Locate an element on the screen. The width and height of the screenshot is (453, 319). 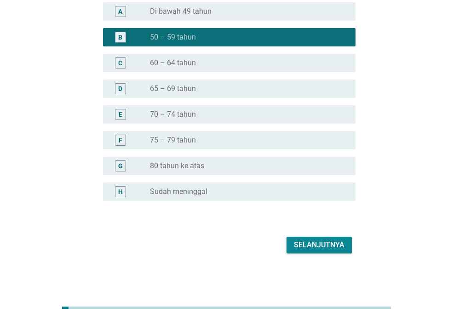
div: D is located at coordinates (120, 88).